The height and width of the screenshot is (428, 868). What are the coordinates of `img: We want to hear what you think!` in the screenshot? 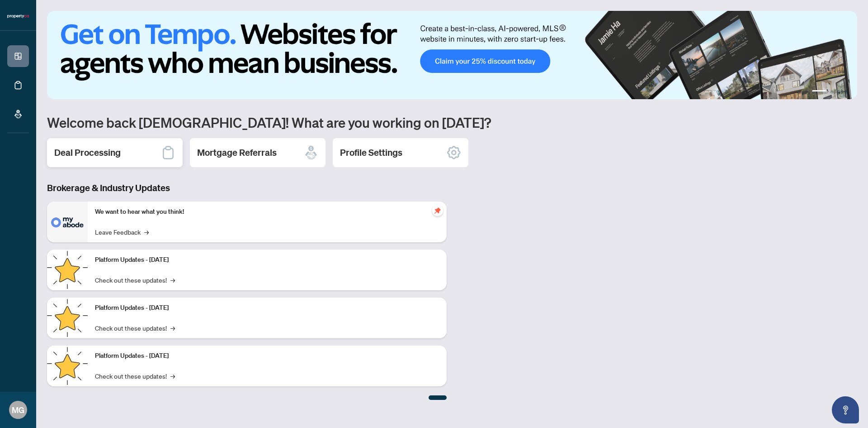 It's located at (67, 221).